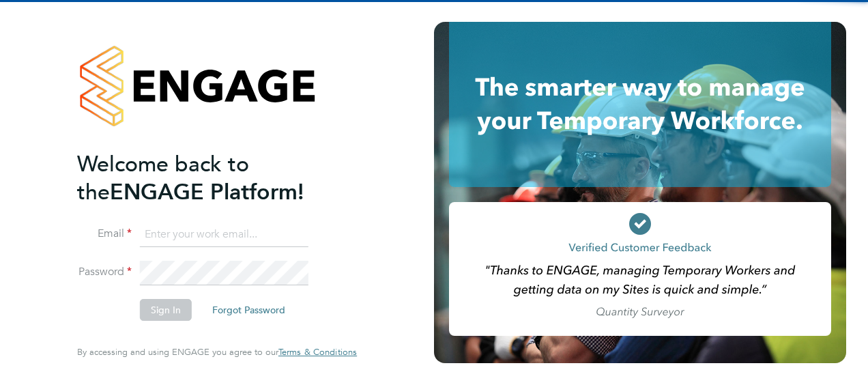 The image size is (868, 385). Describe the element at coordinates (317, 352) in the screenshot. I see `a: Terms & Conditions` at that location.